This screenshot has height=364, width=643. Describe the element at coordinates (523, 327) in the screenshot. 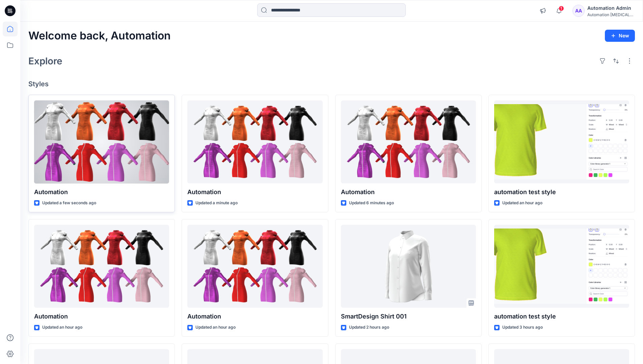

I see `p: Updated 3 hours ago` at that location.